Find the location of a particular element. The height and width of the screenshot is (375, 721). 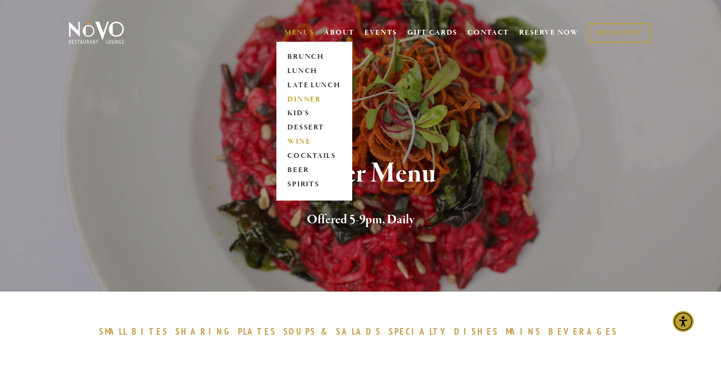

a: DESSERT is located at coordinates (314, 128).